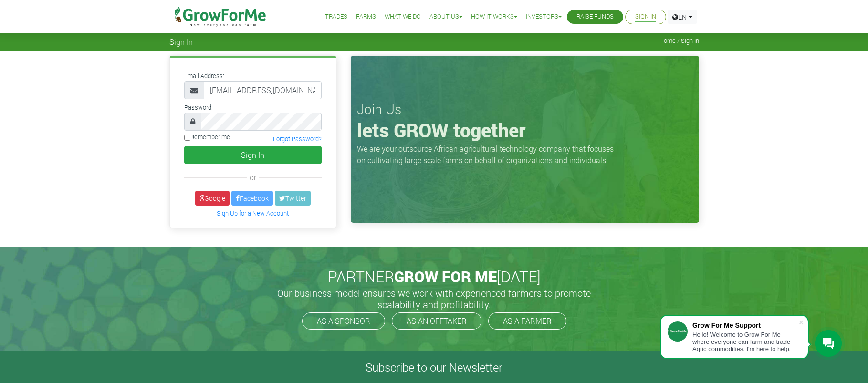  I want to click on h1: lets GROW together, so click(525, 130).